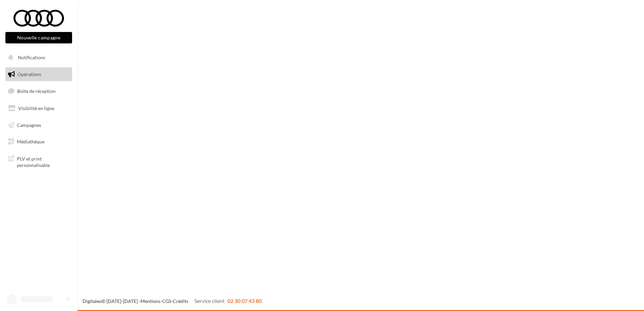 This screenshot has height=311, width=644. What do you see at coordinates (92, 301) in the screenshot?
I see `a: Digitaleo` at bounding box center [92, 301].